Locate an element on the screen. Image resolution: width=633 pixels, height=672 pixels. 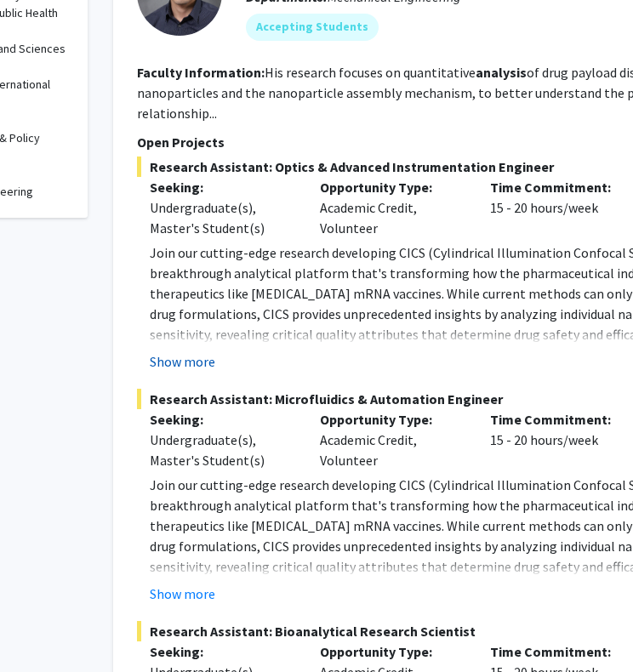
b: Faculty Information: is located at coordinates (201, 73).